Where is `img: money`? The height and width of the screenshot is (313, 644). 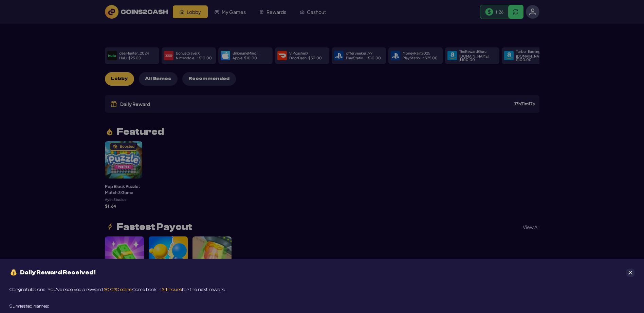
img: money is located at coordinates (14, 273).